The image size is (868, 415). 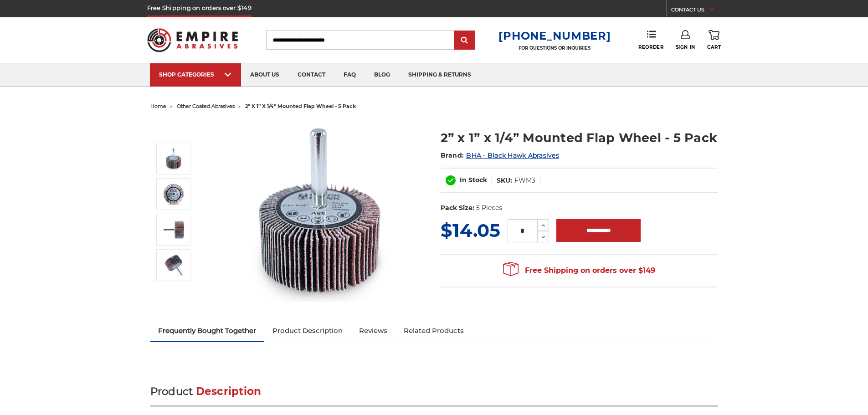 I want to click on a: home, so click(x=158, y=106).